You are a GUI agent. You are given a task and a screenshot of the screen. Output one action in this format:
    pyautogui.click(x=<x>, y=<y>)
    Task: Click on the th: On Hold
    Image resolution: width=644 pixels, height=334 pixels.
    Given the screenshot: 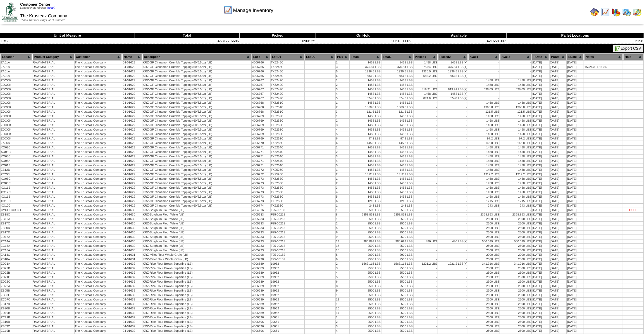 What is the action you would take?
    pyautogui.click(x=363, y=35)
    